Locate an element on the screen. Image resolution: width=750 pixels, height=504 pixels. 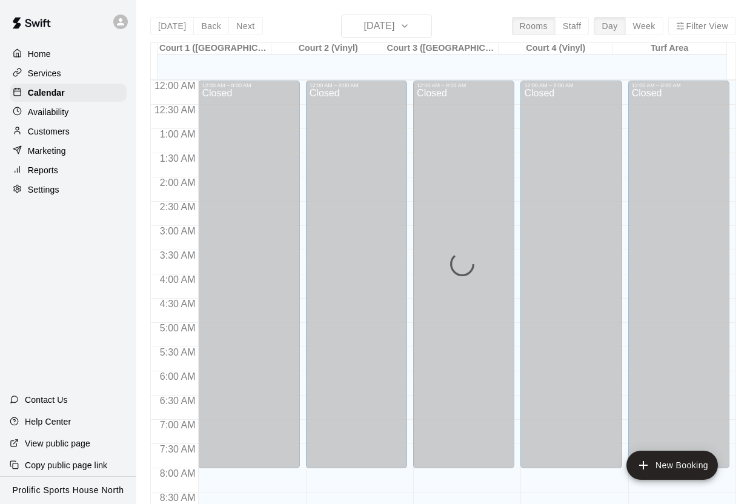
span: 2:00 AM is located at coordinates (178, 182).